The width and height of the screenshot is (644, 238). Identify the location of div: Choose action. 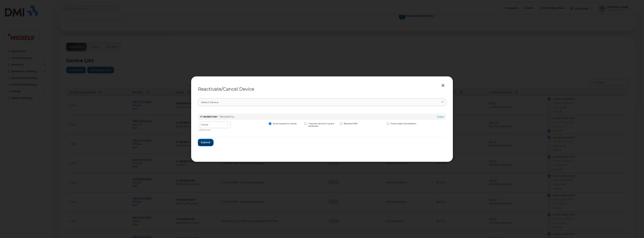
(215, 129).